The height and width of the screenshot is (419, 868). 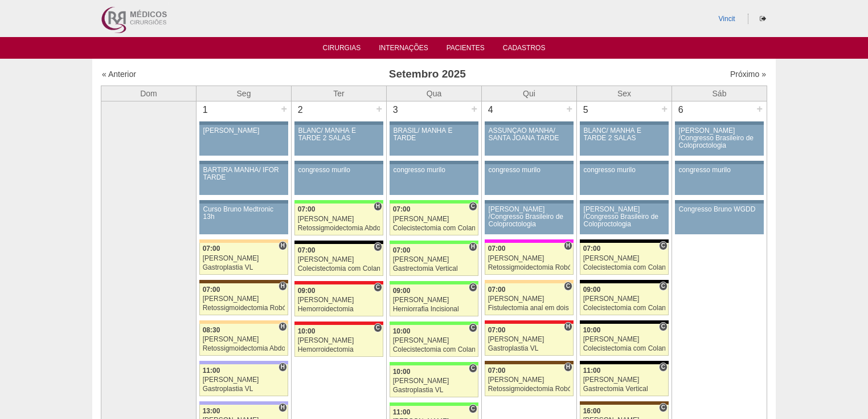 What do you see at coordinates (244, 180) in the screenshot?
I see `a: BARTIRA MANHÃ/ IFOR TARDE` at bounding box center [244, 180].